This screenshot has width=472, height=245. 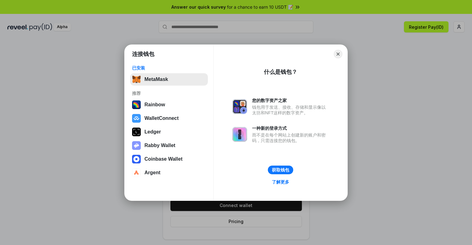 What do you see at coordinates (169, 68) in the screenshot?
I see `div: 已安装` at bounding box center [169, 68].